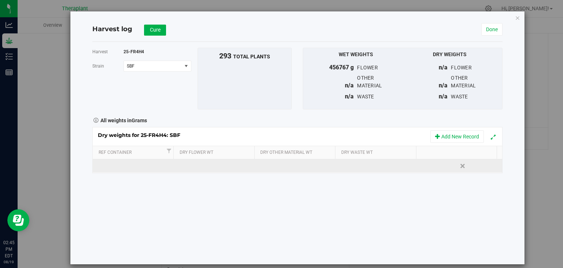 This screenshot has height=268, width=563. What do you see at coordinates (169, 150) in the screenshot?
I see `a: Filter` at bounding box center [169, 150].